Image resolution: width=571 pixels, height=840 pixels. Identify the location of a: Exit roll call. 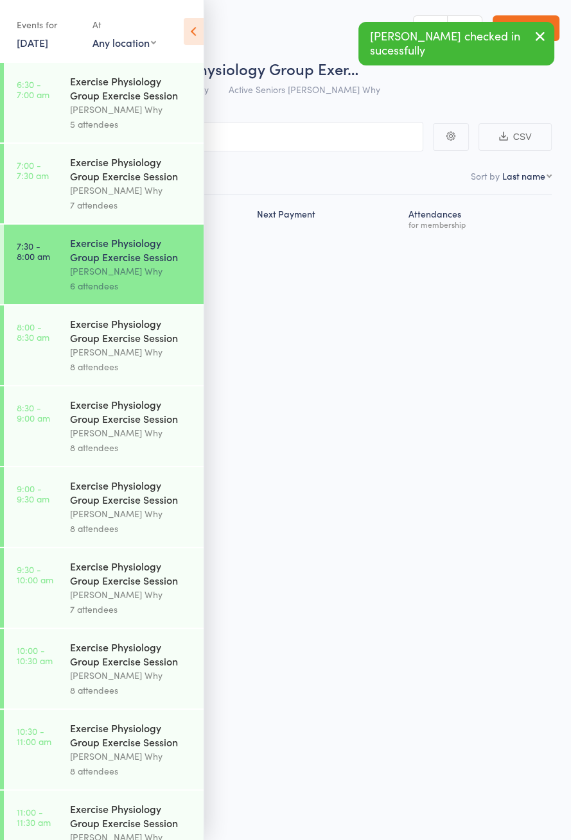
(526, 28).